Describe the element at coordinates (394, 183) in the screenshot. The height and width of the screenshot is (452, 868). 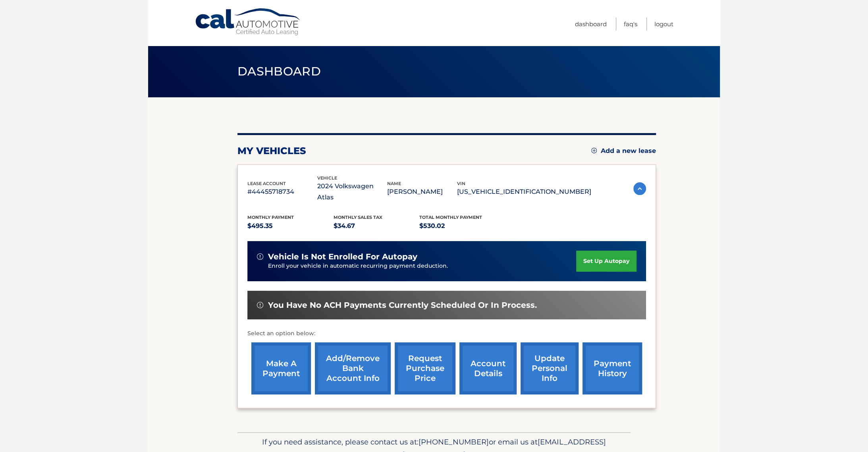
I see `span: name` at that location.